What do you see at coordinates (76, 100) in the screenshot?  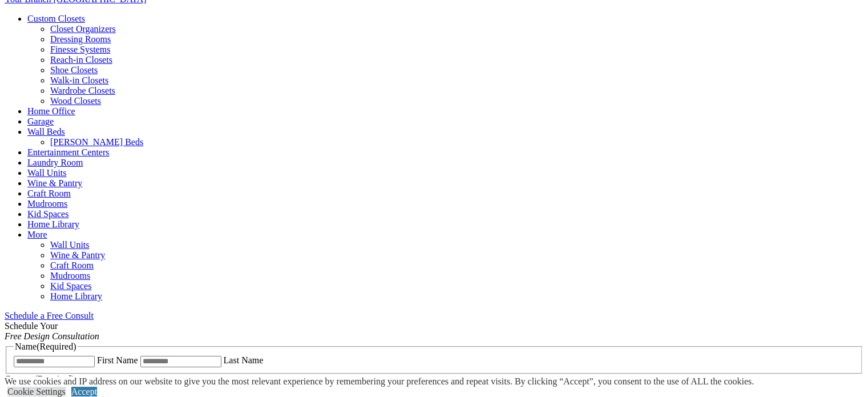 I see `a: Wood Closets` at bounding box center [76, 100].